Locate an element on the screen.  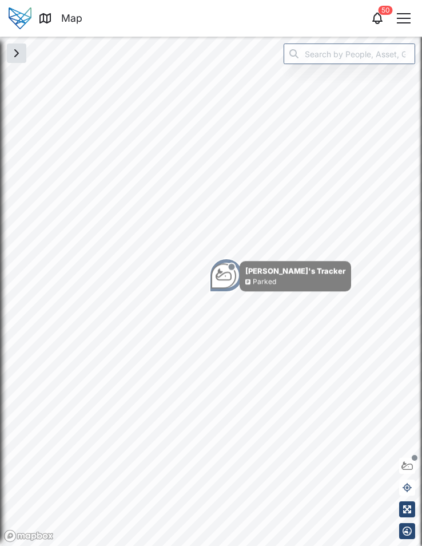
div: Parked is located at coordinates (264, 282).